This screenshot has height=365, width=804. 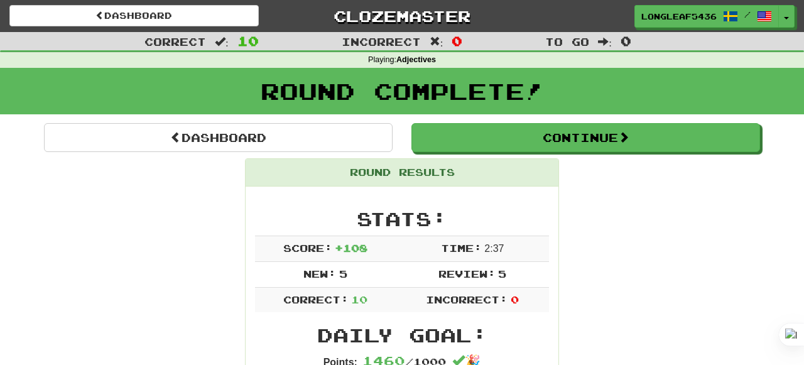 What do you see at coordinates (467, 299) in the screenshot?
I see `span: Incorrect:` at bounding box center [467, 299].